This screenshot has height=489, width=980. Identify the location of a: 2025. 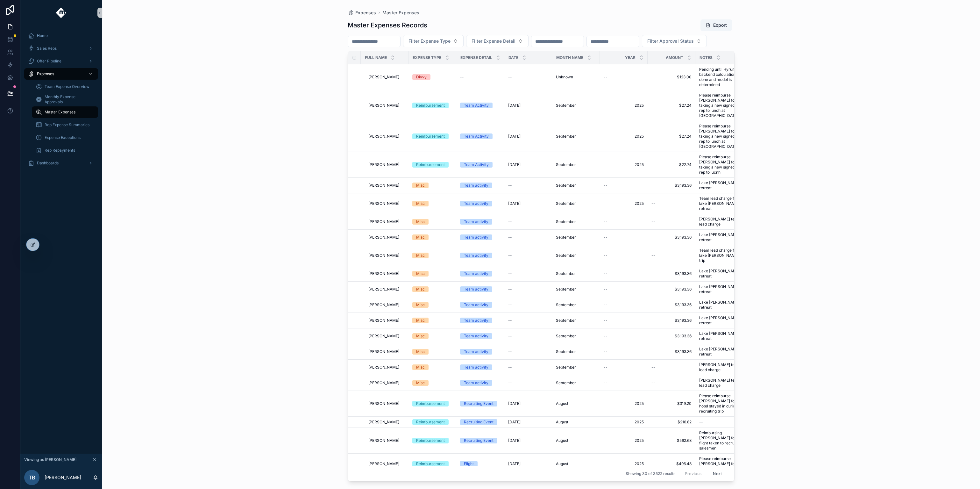
(624, 106).